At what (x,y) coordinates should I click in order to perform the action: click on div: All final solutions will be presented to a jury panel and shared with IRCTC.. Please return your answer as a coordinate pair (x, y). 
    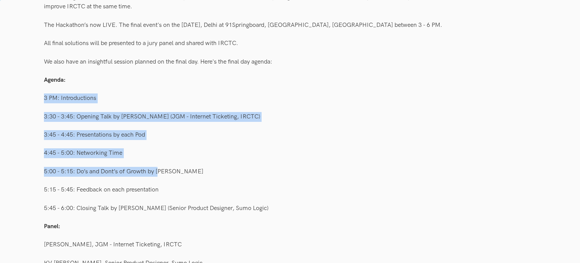
    Looking at the image, I should click on (290, 44).